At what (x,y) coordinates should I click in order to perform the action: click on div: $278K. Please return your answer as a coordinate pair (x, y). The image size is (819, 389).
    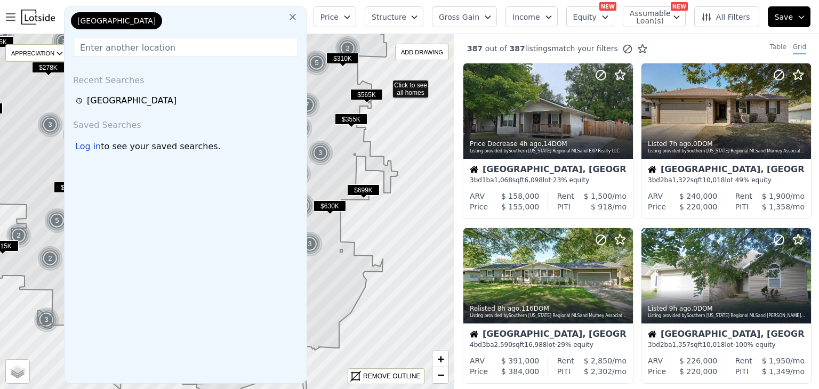
    Looking at the image, I should click on (48, 69).